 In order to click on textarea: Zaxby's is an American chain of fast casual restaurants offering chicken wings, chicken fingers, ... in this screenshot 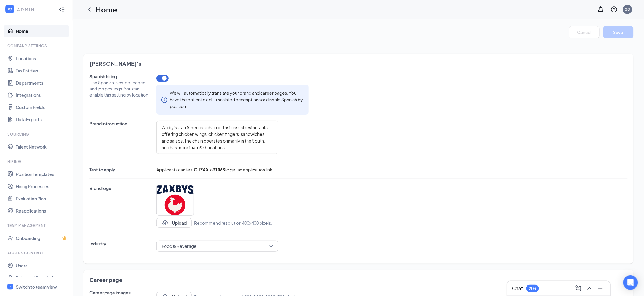, I will do `click(217, 137)`.